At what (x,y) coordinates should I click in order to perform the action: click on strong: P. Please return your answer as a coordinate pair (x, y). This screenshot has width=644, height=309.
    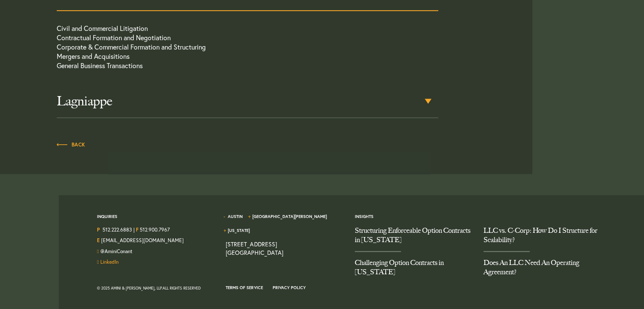
    Looking at the image, I should click on (98, 230).